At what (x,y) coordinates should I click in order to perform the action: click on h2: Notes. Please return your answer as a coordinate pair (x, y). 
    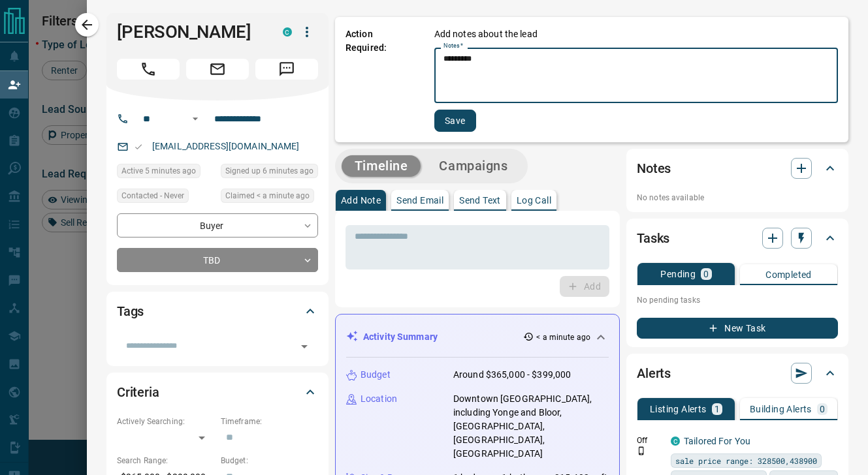
    Looking at the image, I should click on (653, 168).